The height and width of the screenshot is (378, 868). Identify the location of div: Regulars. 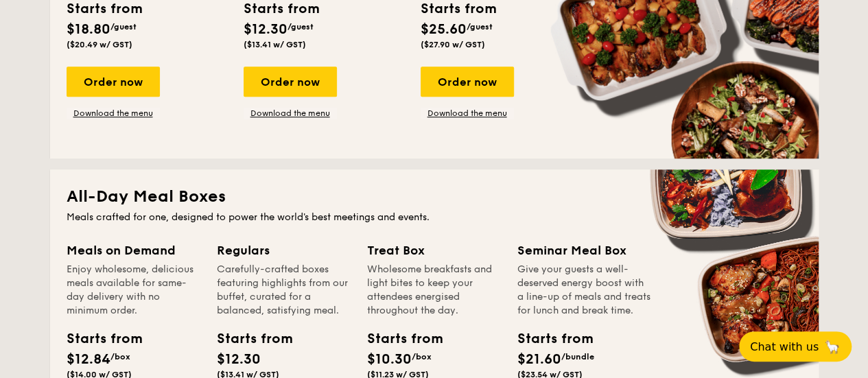
(283, 250).